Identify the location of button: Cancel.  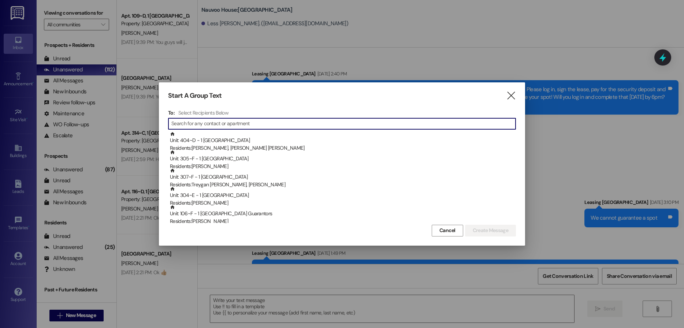
(447, 231).